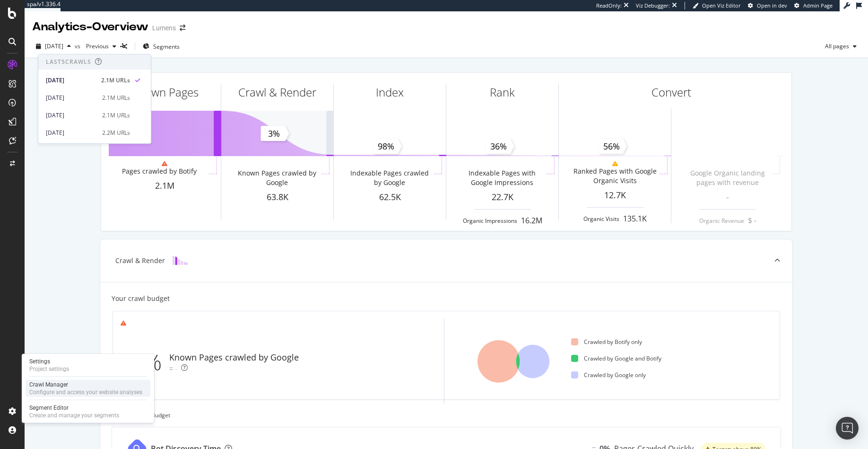 This screenshot has width=868, height=449. I want to click on div: Analytics - Overview, so click(90, 27).